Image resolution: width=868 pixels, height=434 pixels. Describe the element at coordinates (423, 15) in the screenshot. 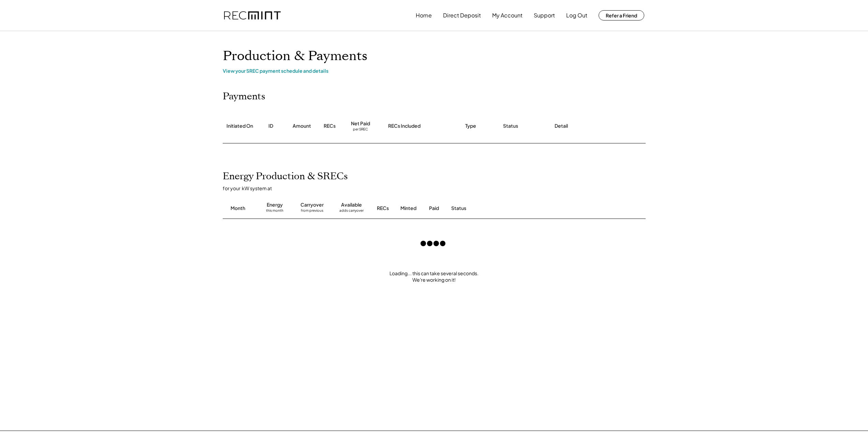

I see `button: Home` at that location.